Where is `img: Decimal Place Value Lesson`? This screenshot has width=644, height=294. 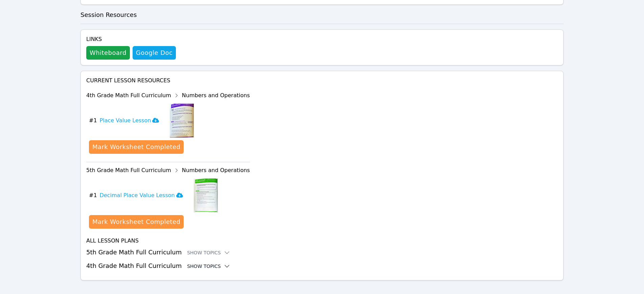
img: Decimal Place Value Lesson is located at coordinates (206, 195).